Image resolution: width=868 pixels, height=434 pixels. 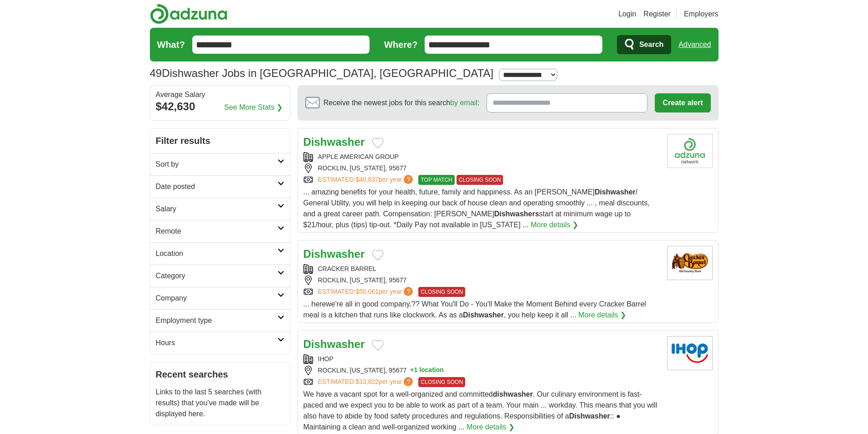 I want to click on span: 49, so click(x=156, y=73).